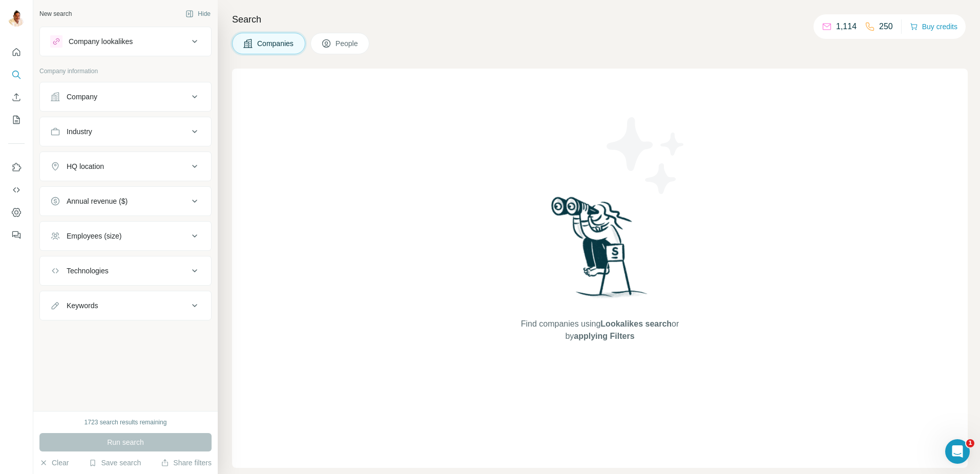 The image size is (980, 474). Describe the element at coordinates (347, 44) in the screenshot. I see `span: People` at that location.